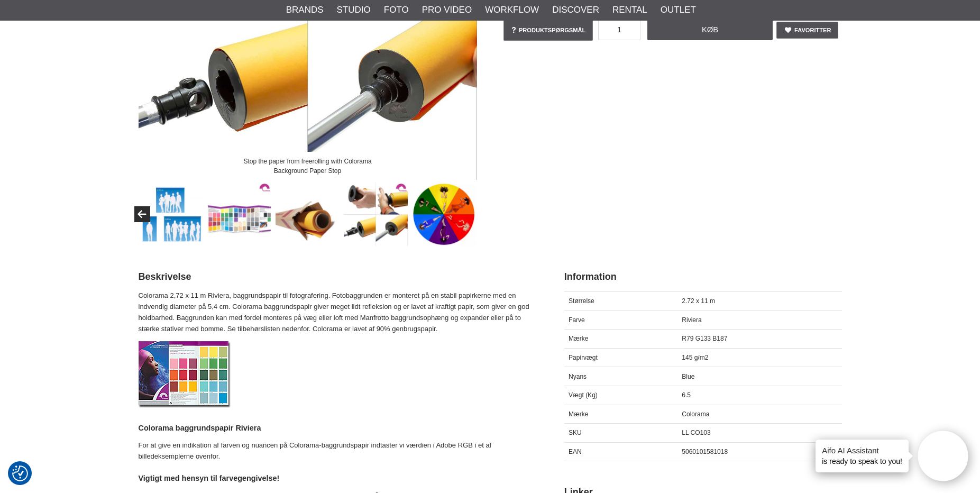 Image resolution: width=980 pixels, height=493 pixels. I want to click on a: Discover, so click(576, 10).